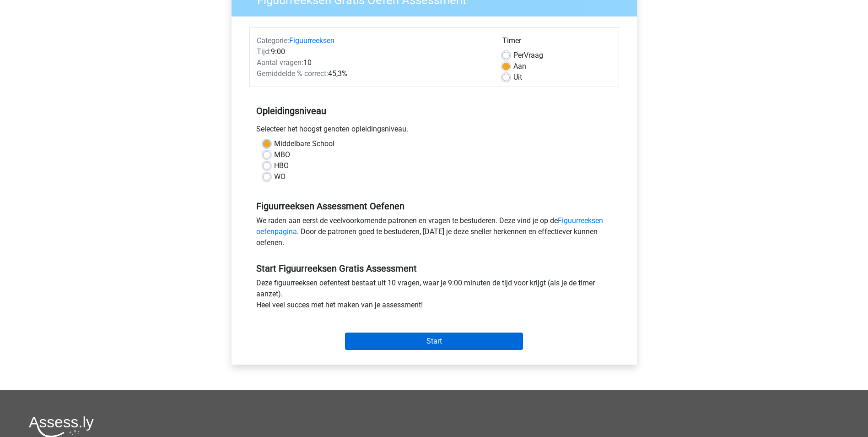 This screenshot has height=437, width=868. What do you see at coordinates (434, 341) in the screenshot?
I see `input: Start` at bounding box center [434, 341].